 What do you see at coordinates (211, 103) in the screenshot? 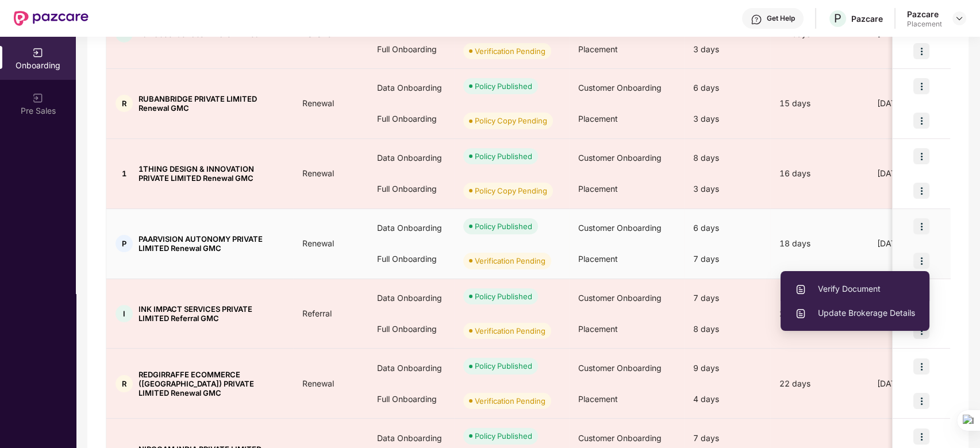
I see `span: RUBANBRIDGE PRIVATE LIMITED Renewal GMC` at bounding box center [211, 103].